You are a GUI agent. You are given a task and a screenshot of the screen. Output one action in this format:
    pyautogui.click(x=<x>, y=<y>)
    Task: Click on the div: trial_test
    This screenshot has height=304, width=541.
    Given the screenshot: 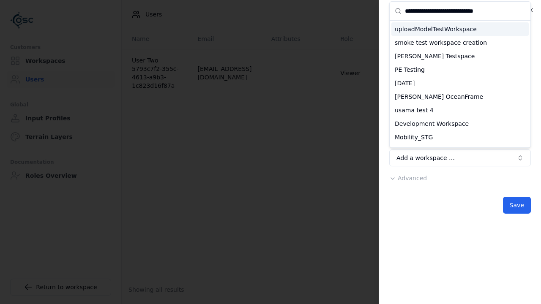 What is the action you would take?
    pyautogui.click(x=459, y=151)
    